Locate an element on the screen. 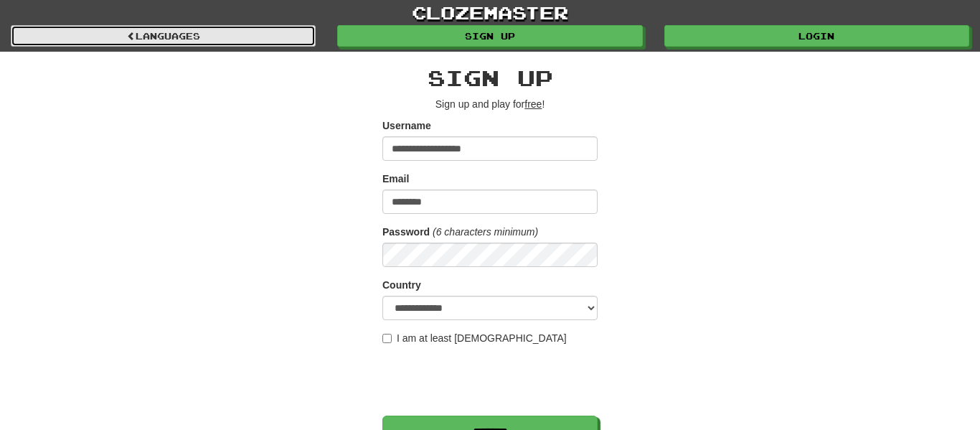  label: Email is located at coordinates (395, 178).